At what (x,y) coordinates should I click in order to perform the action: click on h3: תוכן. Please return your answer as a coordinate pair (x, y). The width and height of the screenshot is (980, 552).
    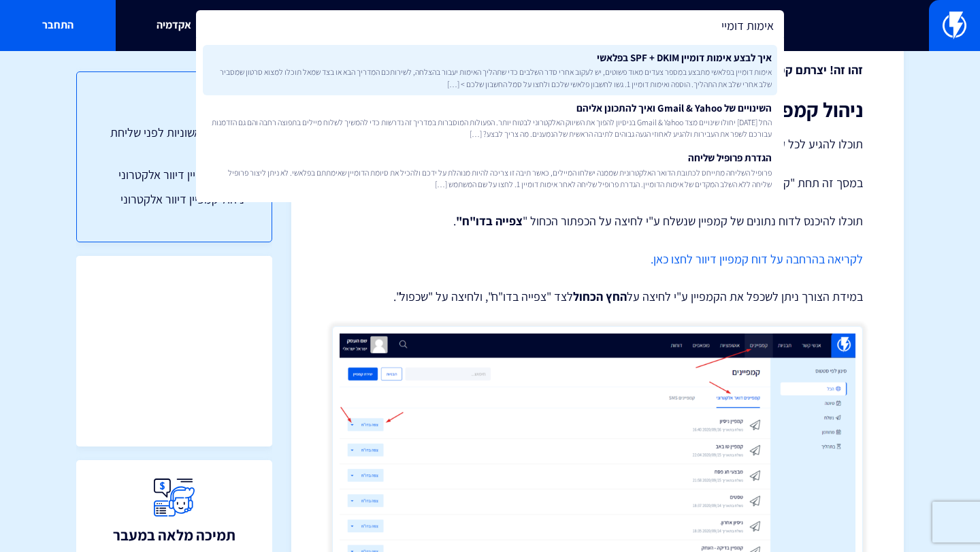
    Looking at the image, I should click on (174, 109).